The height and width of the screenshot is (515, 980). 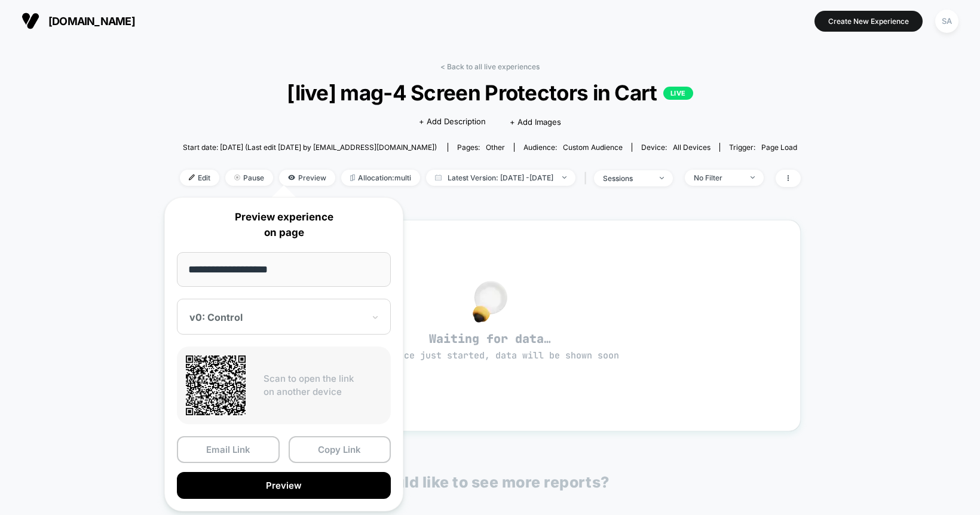 What do you see at coordinates (490, 66) in the screenshot?
I see `a: < Back to all live experiences` at bounding box center [490, 66].